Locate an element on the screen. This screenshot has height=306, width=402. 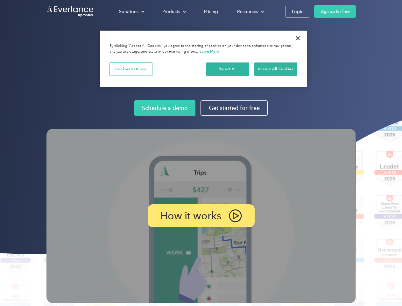
a: More information about your privacy, opens in a new tab is located at coordinates (209, 51).